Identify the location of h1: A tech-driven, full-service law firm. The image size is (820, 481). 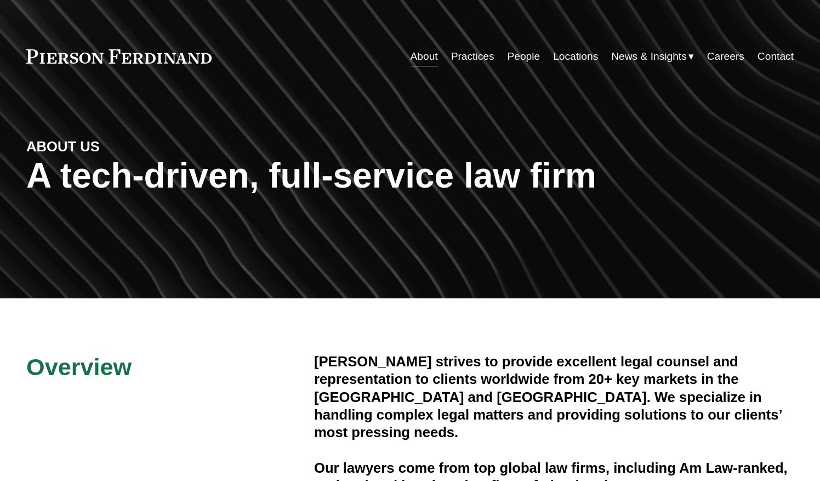
(410, 175).